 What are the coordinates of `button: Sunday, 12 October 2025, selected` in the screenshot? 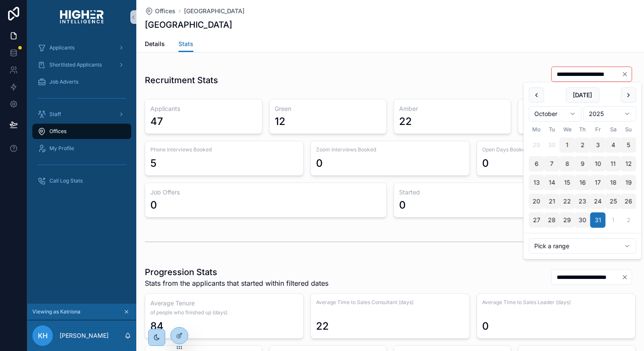 It's located at (629, 164).